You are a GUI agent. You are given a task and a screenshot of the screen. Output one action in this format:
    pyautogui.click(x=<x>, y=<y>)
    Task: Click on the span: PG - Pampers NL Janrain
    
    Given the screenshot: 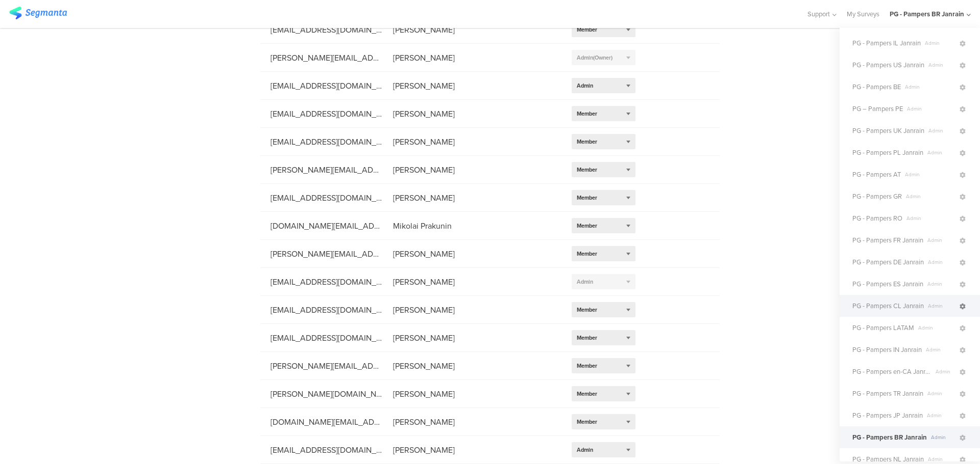 What is the action you would take?
    pyautogui.click(x=887, y=459)
    